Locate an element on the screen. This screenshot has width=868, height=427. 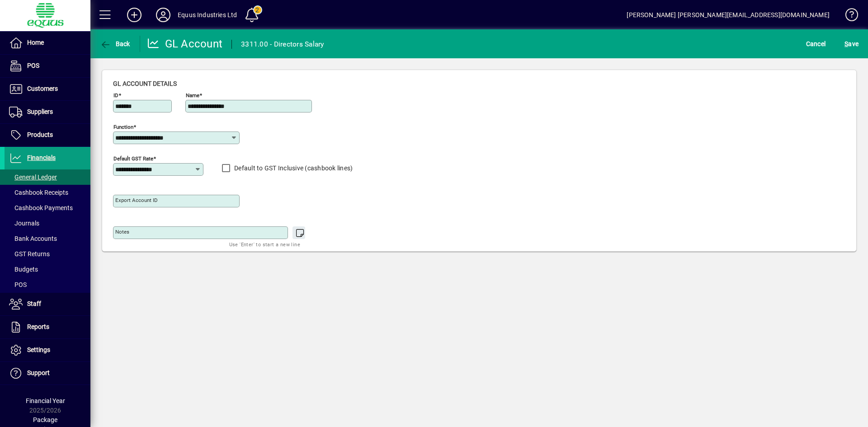
a: Staff is located at coordinates (47, 304).